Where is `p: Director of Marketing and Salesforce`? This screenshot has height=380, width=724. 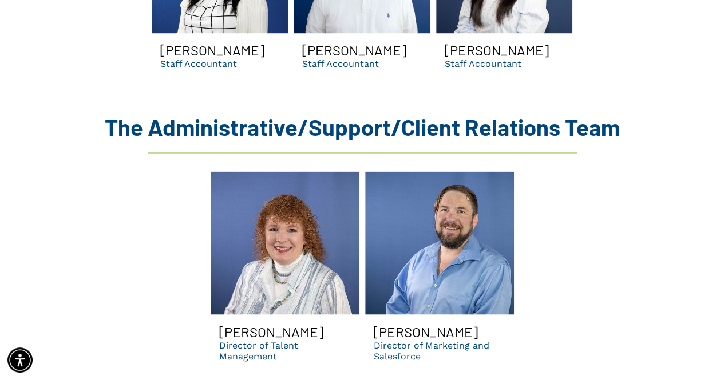 p: Director of Marketing and Salesforce is located at coordinates (439, 351).